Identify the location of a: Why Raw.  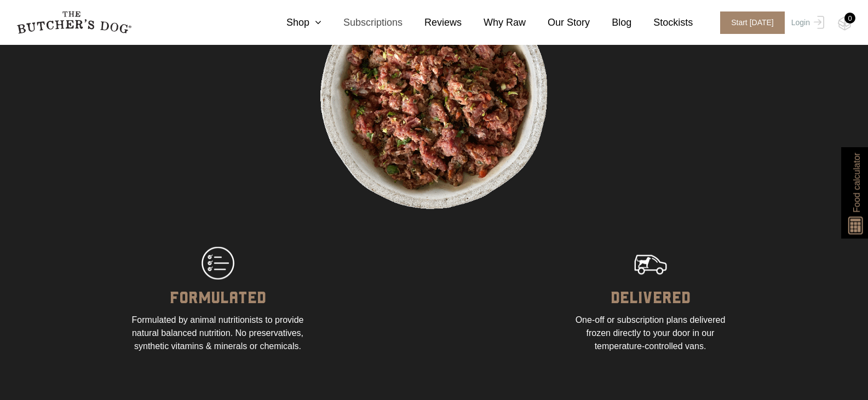
(493, 22).